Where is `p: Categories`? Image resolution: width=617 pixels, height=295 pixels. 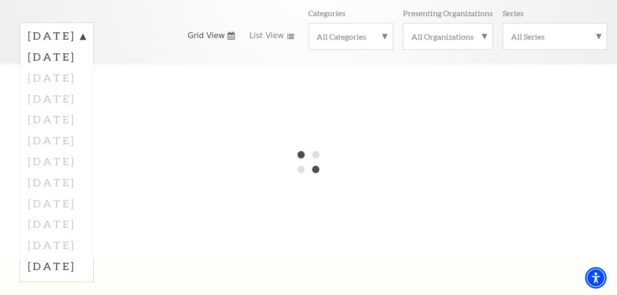
p: Categories is located at coordinates (327, 13).